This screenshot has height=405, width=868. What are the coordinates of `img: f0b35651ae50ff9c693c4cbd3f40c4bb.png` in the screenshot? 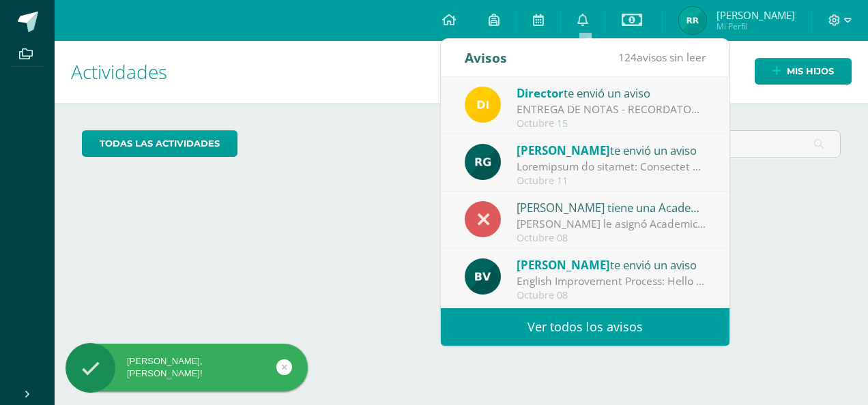 It's located at (482, 105).